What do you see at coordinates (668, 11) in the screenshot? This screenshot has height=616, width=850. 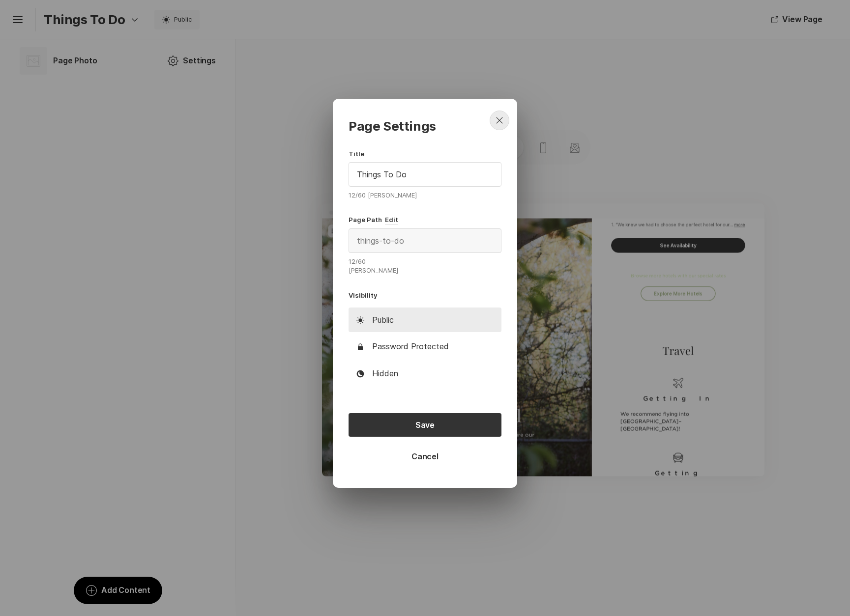 I see `p: more` at bounding box center [668, 11].